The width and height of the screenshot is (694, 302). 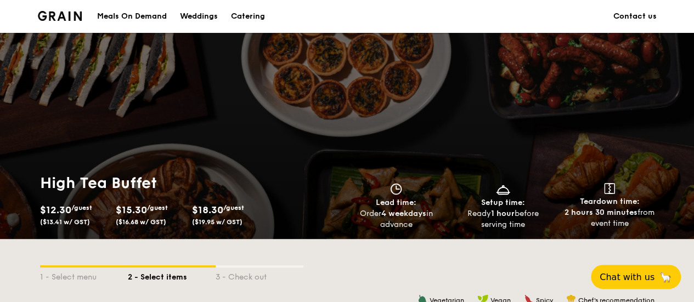 What do you see at coordinates (403, 214) in the screenshot?
I see `strong: 4 weekdays` at bounding box center [403, 214].